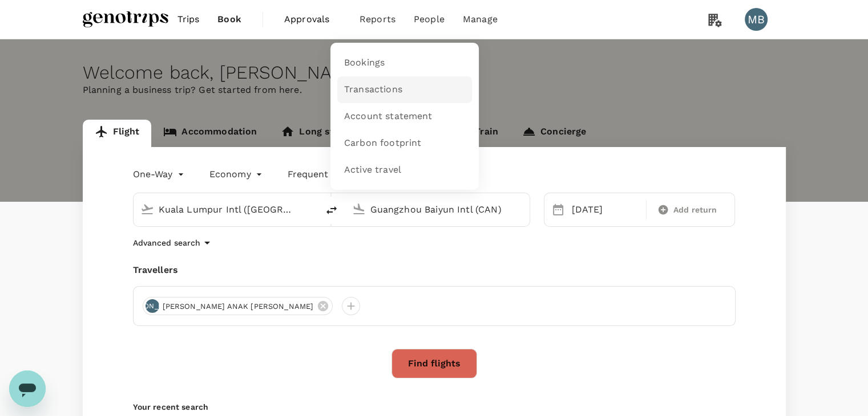 Image resolution: width=868 pixels, height=416 pixels. What do you see at coordinates (429, 19) in the screenshot?
I see `span: People` at bounding box center [429, 19].